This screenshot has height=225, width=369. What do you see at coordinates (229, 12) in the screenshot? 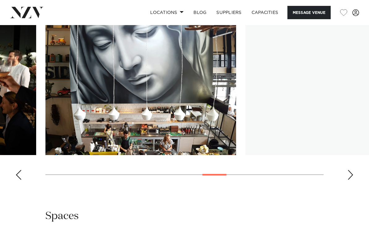
I see `a: SUPPLIERS` at bounding box center [229, 12].